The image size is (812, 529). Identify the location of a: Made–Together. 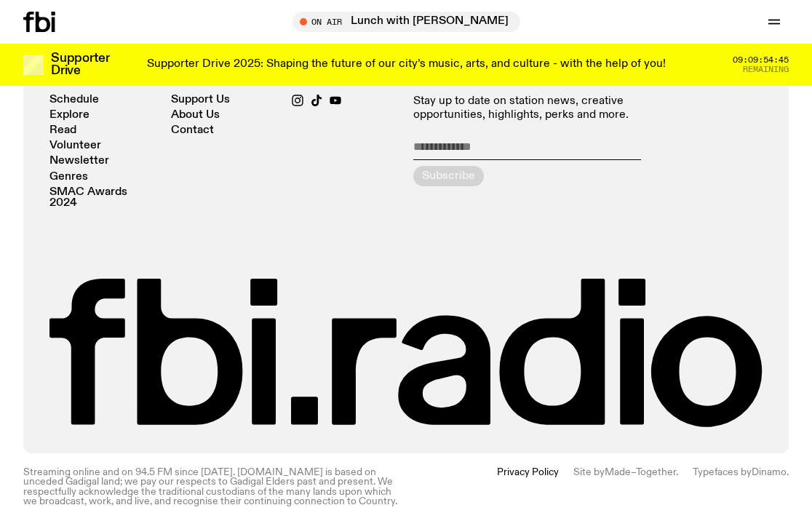
(640, 473).